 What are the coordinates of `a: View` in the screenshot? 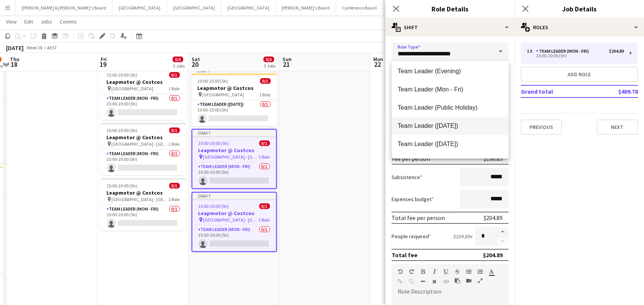 It's located at (12, 22).